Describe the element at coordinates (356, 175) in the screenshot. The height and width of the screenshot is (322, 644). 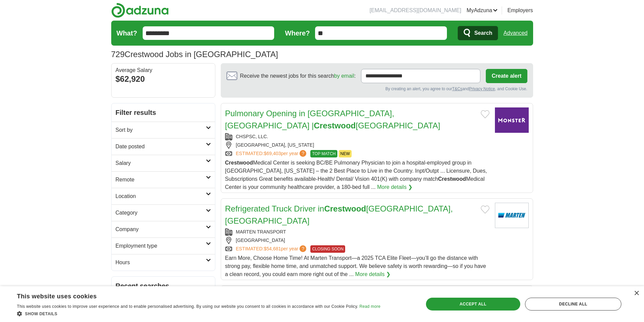
I see `span: Medical Center is seeking BC/BE Pulmonary Physician to join a hospital-employed group in [GEOGRAP...` at that location.